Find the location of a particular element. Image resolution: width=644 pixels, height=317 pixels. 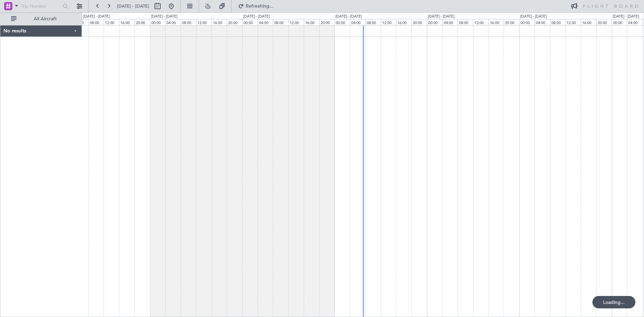

span: Refreshing... is located at coordinates (260, 6).